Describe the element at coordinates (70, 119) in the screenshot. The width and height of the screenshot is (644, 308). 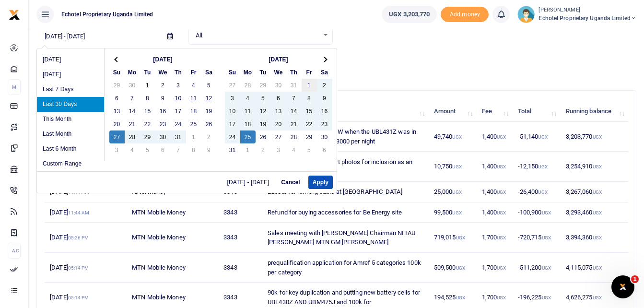
I see `li: This Month` at that location.